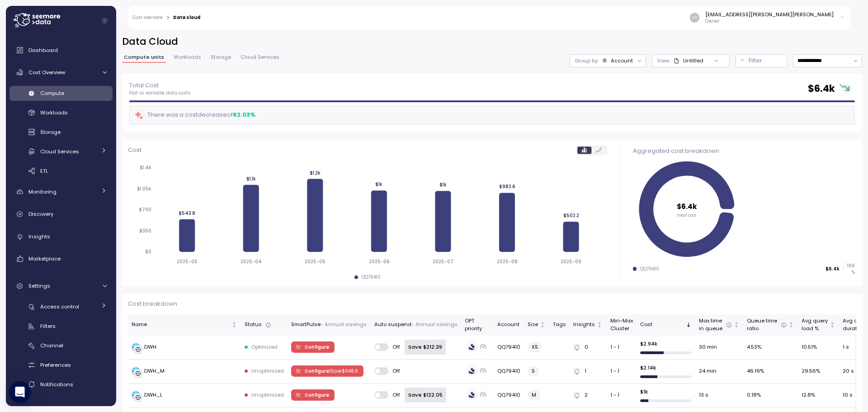 Image resolution: width=868 pixels, height=412 pixels. Describe the element at coordinates (315, 261) in the screenshot. I see `tspan: 2025-05` at that location.